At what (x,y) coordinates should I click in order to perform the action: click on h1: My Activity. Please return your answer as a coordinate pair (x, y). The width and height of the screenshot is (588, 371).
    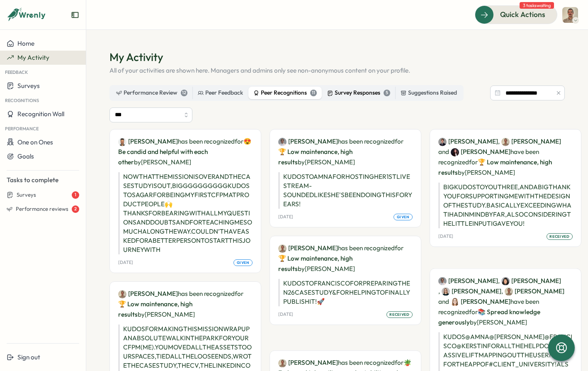
    Looking at the image, I should click on (337, 57).